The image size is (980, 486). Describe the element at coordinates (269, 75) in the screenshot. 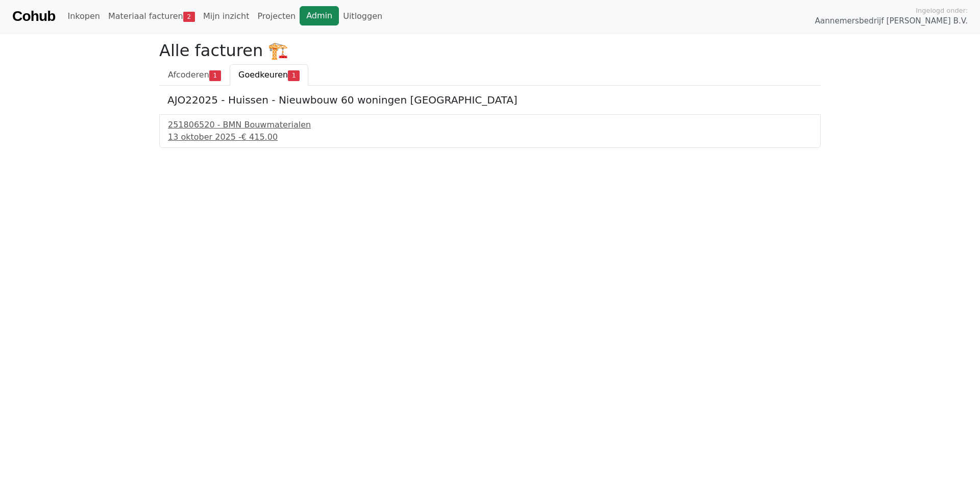

I see `a: Goedkeuren1` at that location.